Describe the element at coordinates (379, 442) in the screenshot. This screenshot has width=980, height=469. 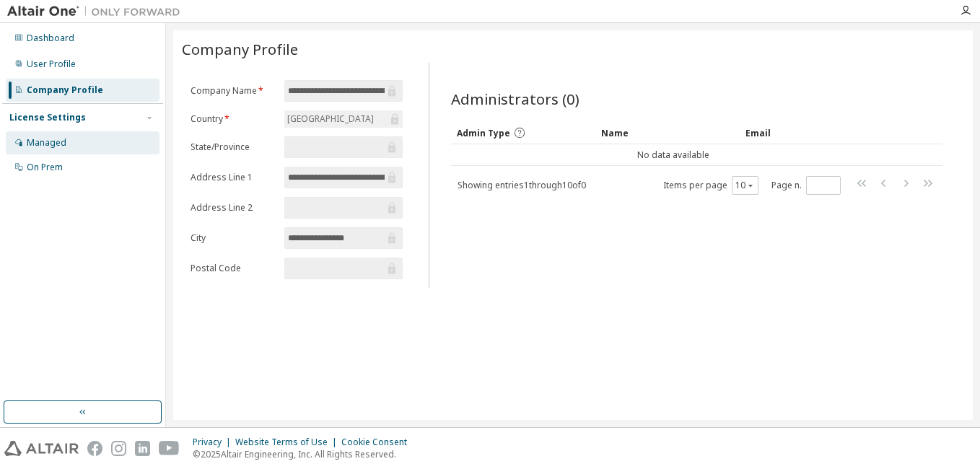
I see `div: Cookie Consent` at that location.